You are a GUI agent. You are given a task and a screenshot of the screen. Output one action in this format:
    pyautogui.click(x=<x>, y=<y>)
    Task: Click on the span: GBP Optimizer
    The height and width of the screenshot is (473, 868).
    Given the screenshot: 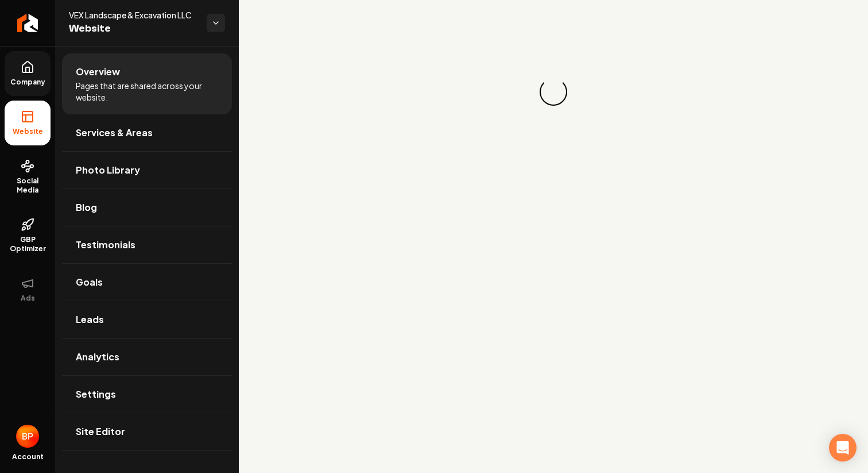 What is the action you would take?
    pyautogui.click(x=28, y=244)
    